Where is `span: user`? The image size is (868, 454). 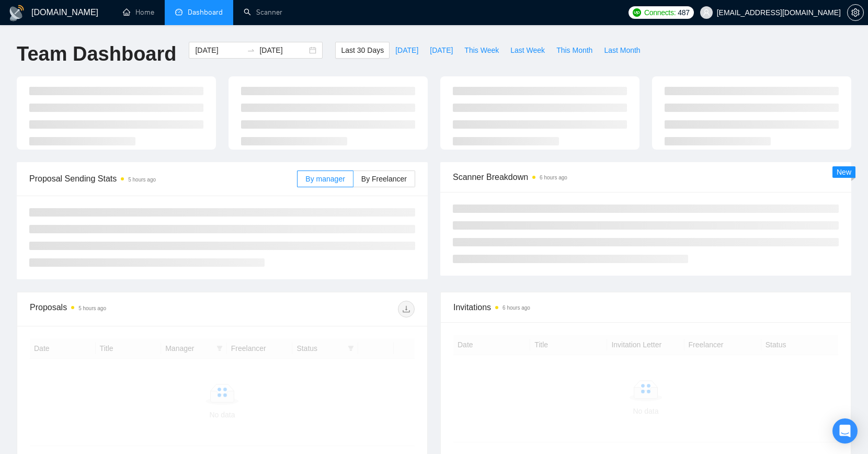
span: user is located at coordinates (707, 12).